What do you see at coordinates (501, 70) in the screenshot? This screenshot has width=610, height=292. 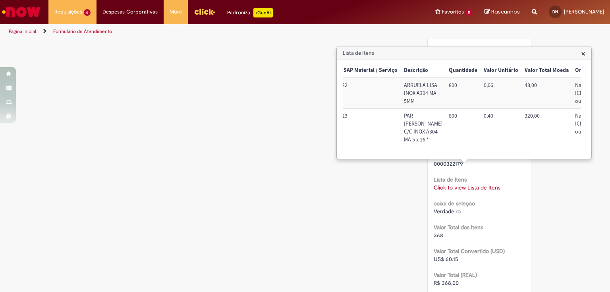 I see `th: Valor Unitário` at bounding box center [501, 70].